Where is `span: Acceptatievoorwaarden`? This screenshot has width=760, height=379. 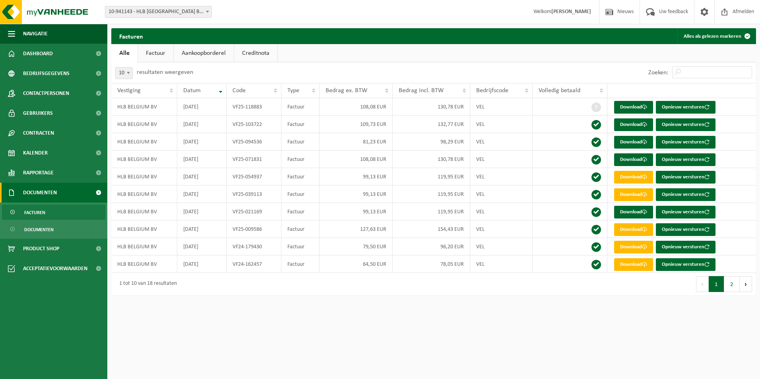 span: Acceptatievoorwaarden is located at coordinates (55, 269).